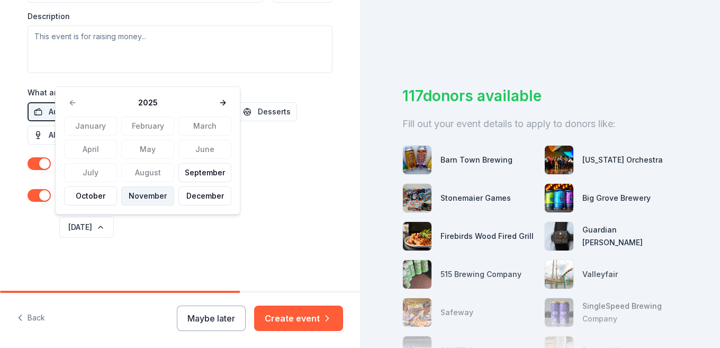  I want to click on button: Auction & raffle, so click(70, 112).